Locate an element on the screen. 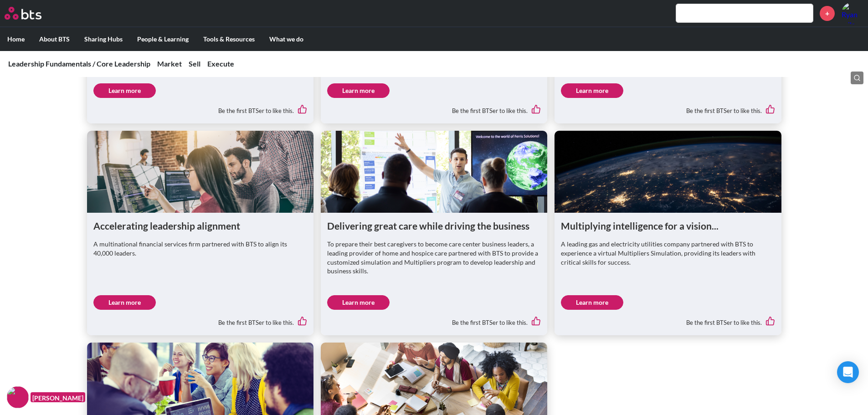 The width and height of the screenshot is (868, 415). h1: Delivering great care while driving the business is located at coordinates (434, 226).